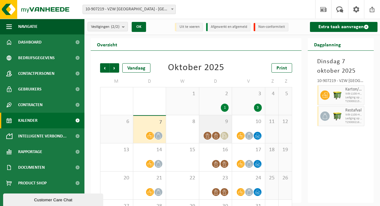  I want to click on span: 25, so click(272, 178).